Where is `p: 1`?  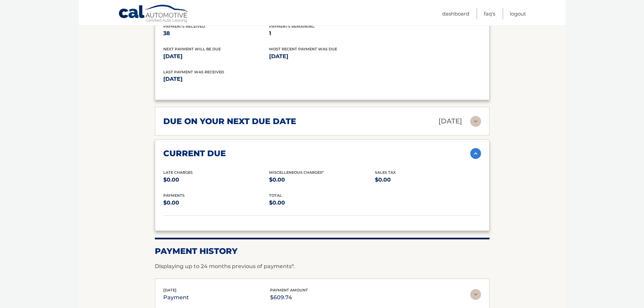
p: 1 is located at coordinates (322, 33).